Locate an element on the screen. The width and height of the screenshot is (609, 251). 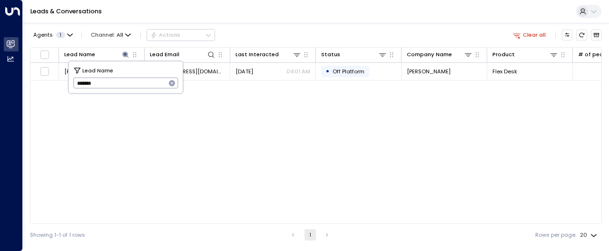
button: Agents1 is located at coordinates (52, 35).